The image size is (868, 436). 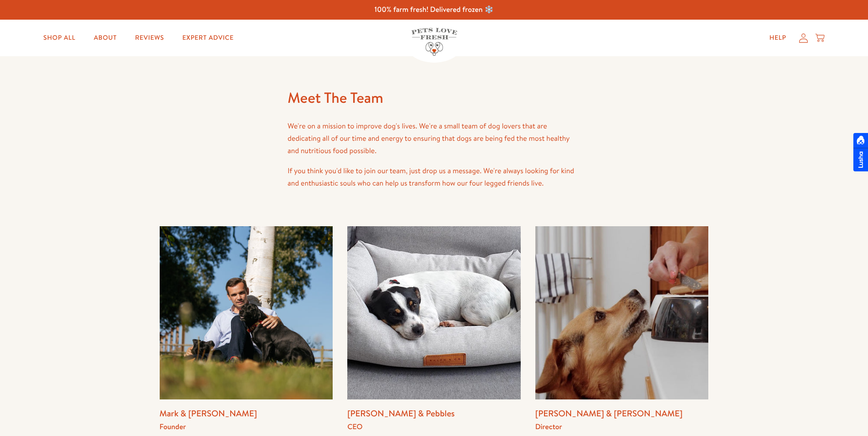 What do you see at coordinates (149, 38) in the screenshot?
I see `a: Reviews` at bounding box center [149, 38].